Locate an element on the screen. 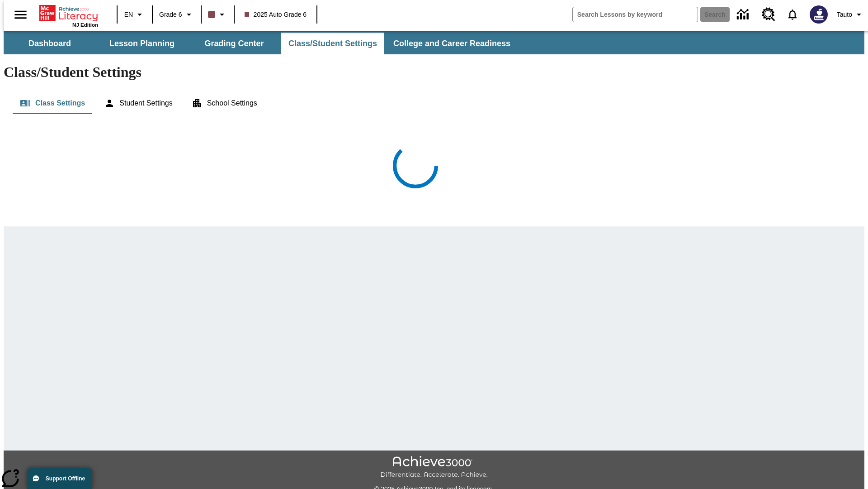 Image resolution: width=868 pixels, height=489 pixels. a: Data Center is located at coordinates (744, 15).